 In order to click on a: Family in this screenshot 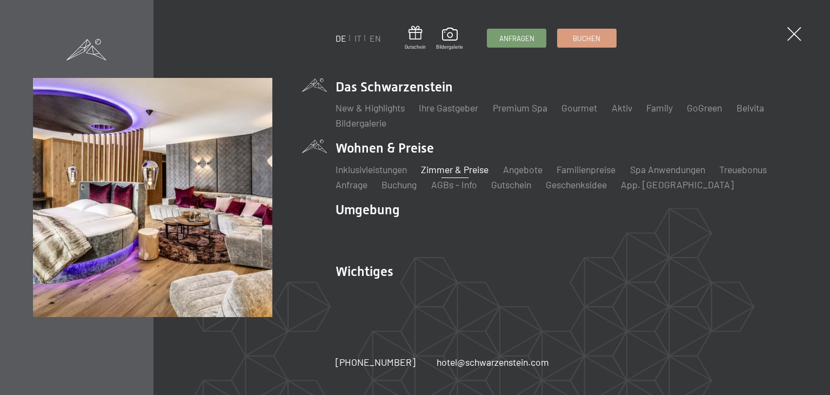, I will do `click(659, 108)`.